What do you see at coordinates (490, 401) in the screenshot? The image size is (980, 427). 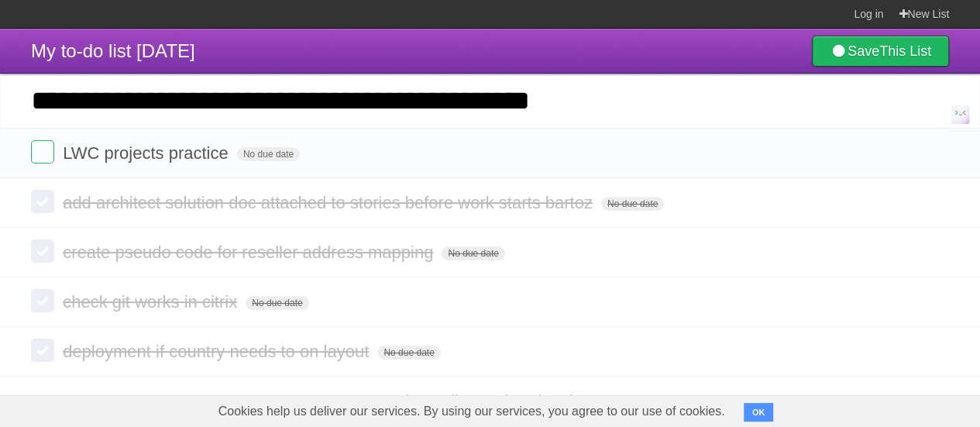 I see `a: Show all completed tasks` at bounding box center [490, 401].